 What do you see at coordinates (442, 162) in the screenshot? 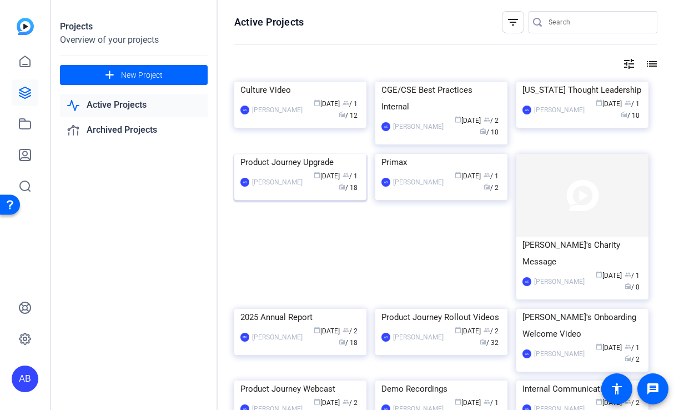
I see `div: Primax` at bounding box center [442, 162].